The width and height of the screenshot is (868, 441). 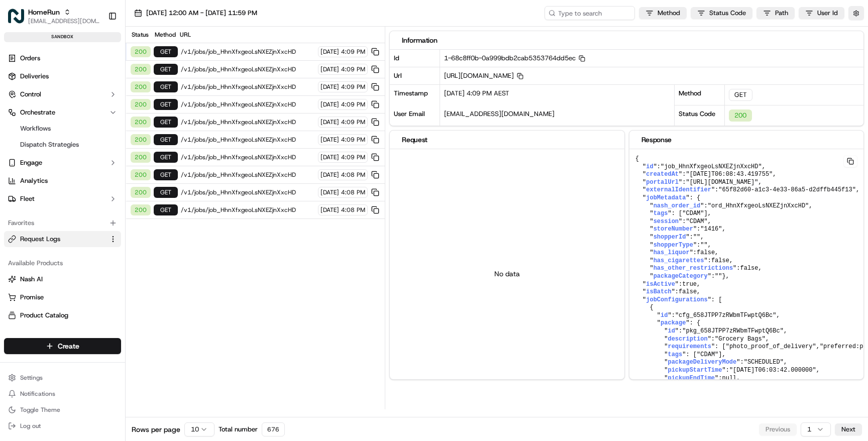 I want to click on div: User Email, so click(x=415, y=116).